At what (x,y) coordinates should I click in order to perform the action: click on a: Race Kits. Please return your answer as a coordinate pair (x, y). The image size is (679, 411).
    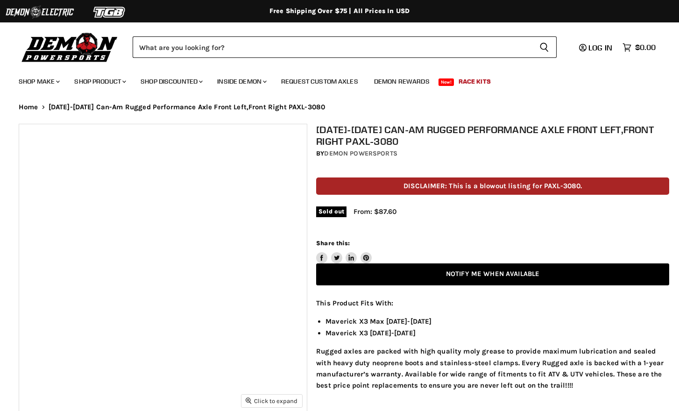
    Looking at the image, I should click on (475, 81).